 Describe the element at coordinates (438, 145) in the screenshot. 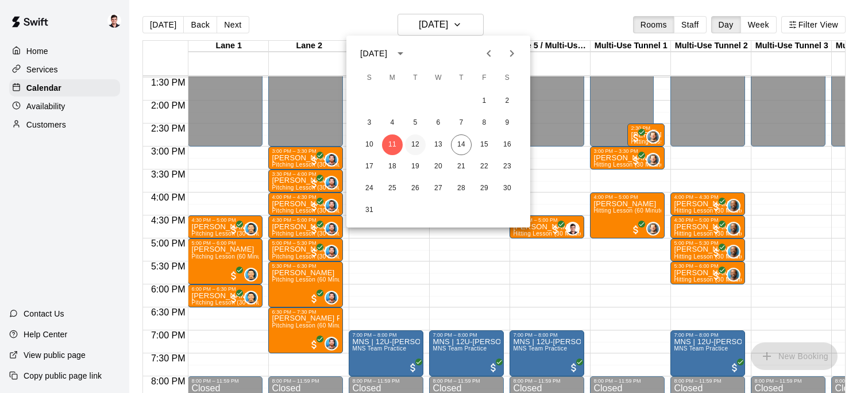

I see `button: 13` at that location.